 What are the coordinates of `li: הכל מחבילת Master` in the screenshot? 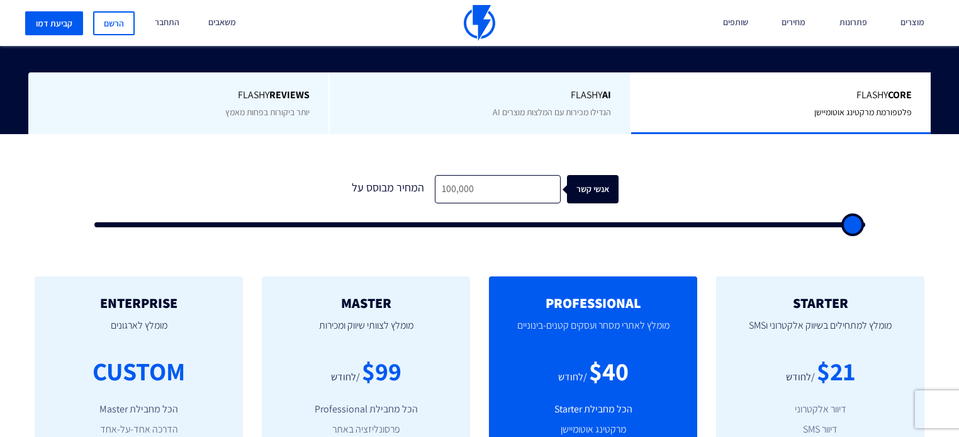 It's located at (138, 409).